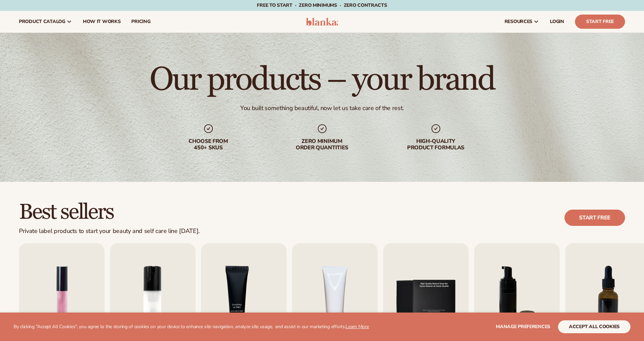  I want to click on a: logo, so click(322, 22).